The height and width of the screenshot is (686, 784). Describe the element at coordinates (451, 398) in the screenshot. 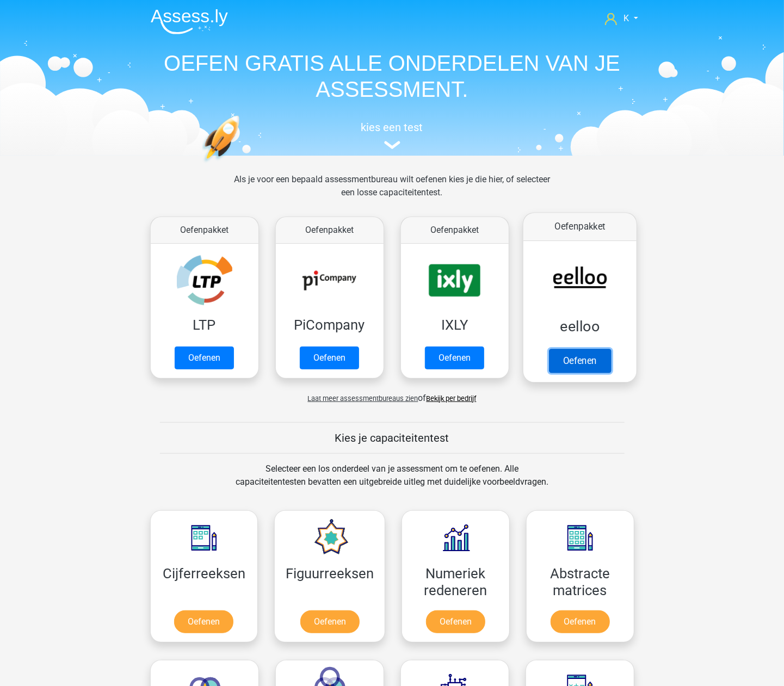

I see `a: Bekijk per bedrijf` at that location.